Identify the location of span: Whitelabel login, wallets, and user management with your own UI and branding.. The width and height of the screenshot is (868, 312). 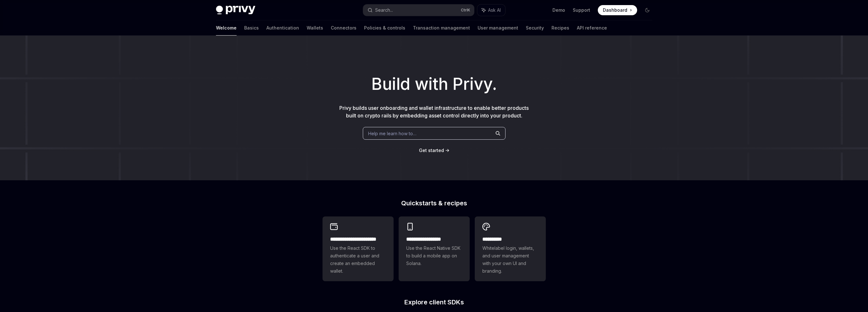
(510, 260).